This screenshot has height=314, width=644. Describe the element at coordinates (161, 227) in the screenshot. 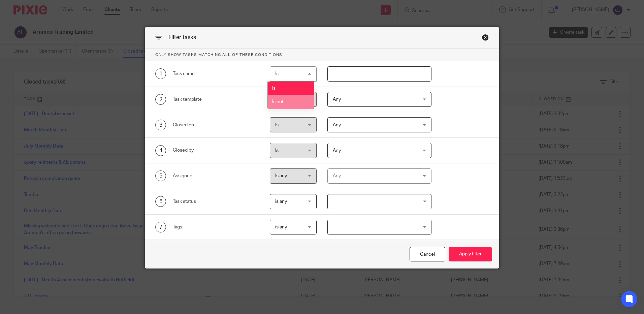

I see `div: 7` at that location.